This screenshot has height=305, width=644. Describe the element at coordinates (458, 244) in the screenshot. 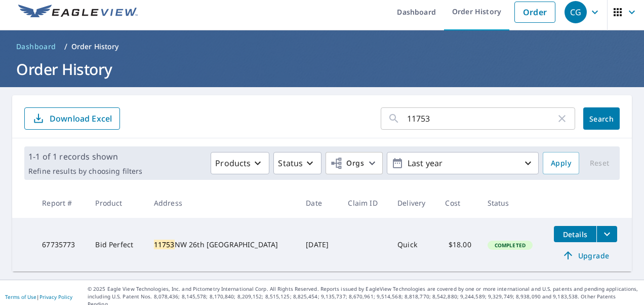

I see `td: $18.00` at that location.